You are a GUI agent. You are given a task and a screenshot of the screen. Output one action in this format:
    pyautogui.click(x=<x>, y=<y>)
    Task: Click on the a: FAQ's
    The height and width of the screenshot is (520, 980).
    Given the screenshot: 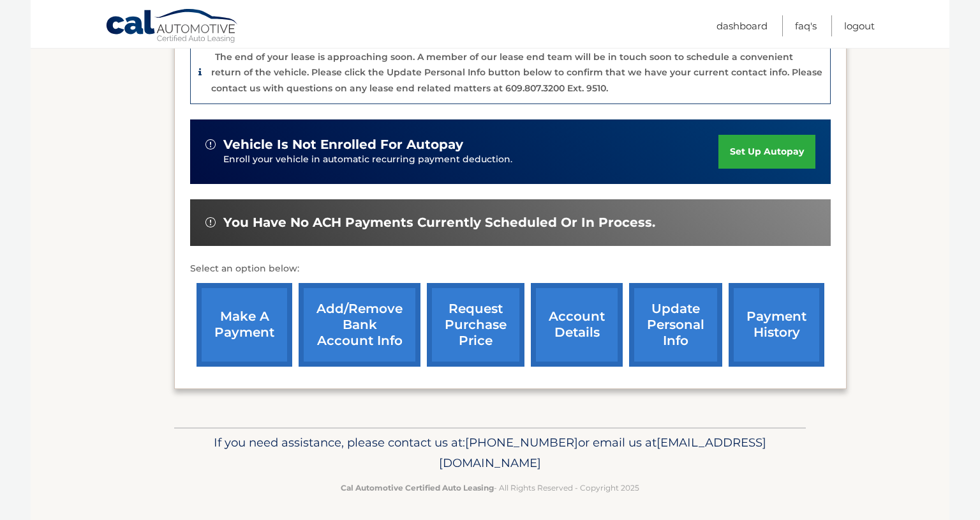 What is the action you would take?
    pyautogui.click(x=806, y=25)
    